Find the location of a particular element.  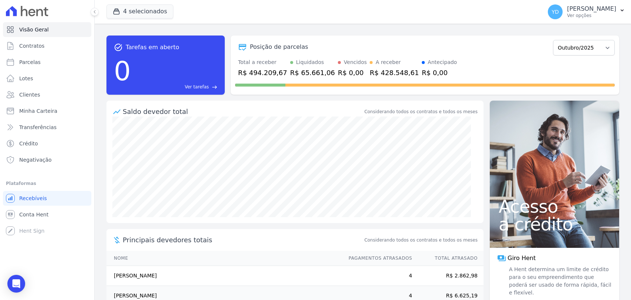

span: Lotes is located at coordinates (26, 78).